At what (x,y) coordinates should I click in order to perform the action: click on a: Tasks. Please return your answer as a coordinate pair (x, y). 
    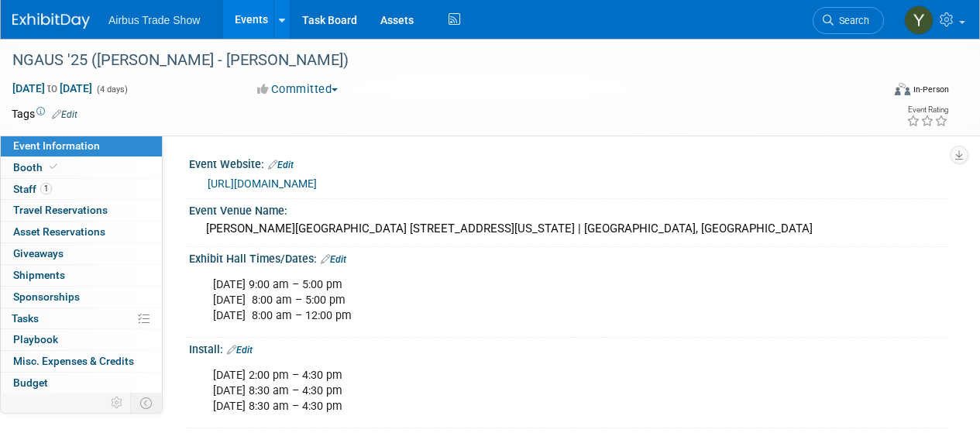
    Looking at the image, I should click on (82, 319).